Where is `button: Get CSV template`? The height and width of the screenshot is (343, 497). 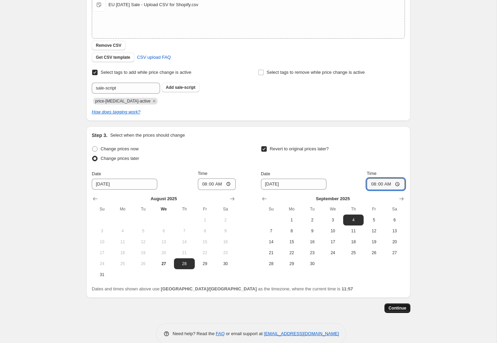 button: Get CSV template is located at coordinates (113, 57).